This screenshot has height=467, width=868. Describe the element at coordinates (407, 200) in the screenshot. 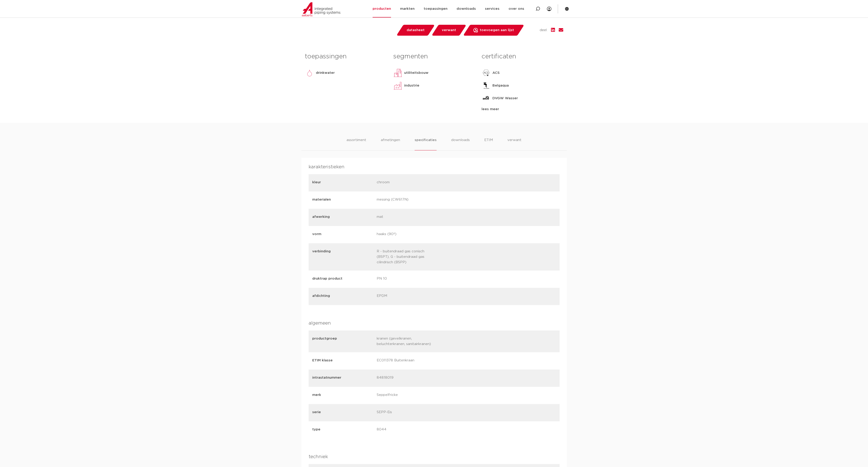

I see `p: messing (CW617N)` at that location.